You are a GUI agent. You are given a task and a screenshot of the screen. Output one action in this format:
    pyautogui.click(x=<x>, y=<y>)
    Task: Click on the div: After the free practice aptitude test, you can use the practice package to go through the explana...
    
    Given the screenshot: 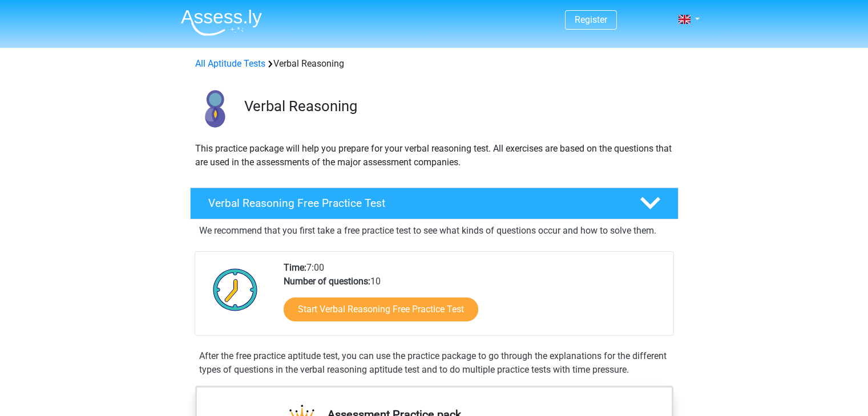 What is the action you would take?
    pyautogui.click(x=434, y=363)
    